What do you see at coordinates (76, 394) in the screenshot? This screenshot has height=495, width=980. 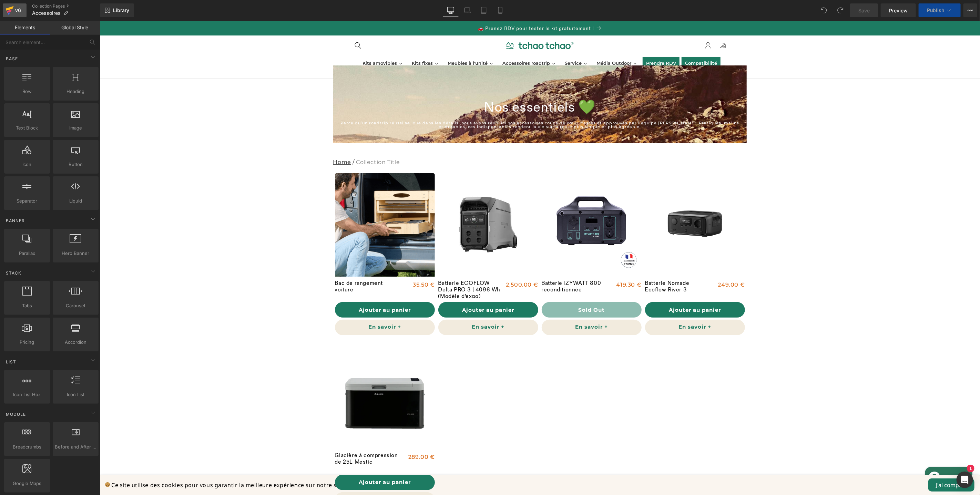 I see `span: Icon List` at bounding box center [76, 394].